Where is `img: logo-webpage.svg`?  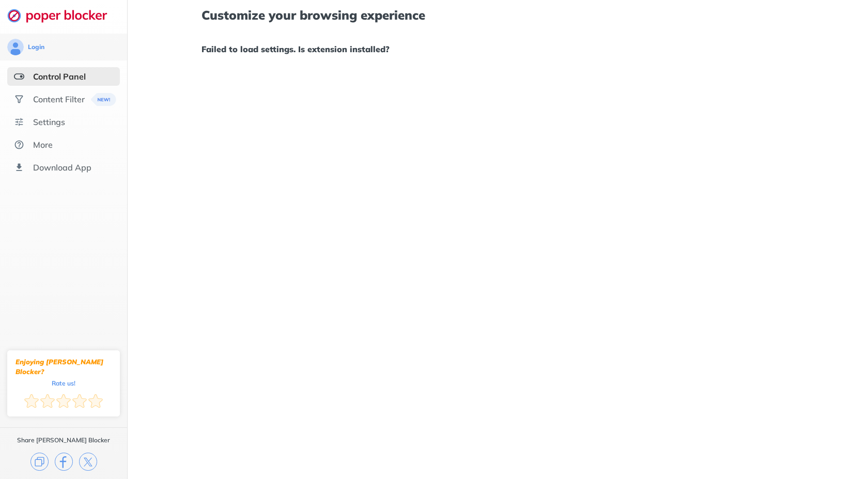
img: logo-webpage.svg is located at coordinates (63, 15).